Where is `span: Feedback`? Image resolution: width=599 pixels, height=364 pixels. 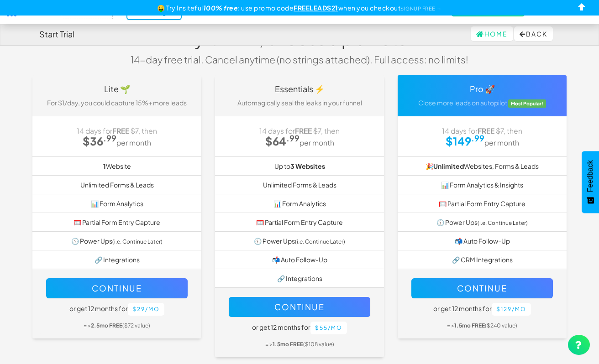 span: Feedback is located at coordinates (590, 176).